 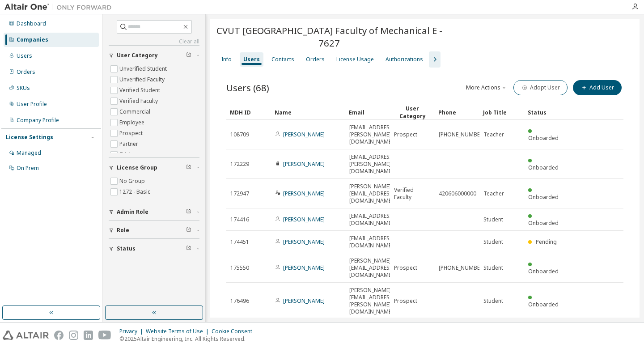 What do you see at coordinates (178, 331) in the screenshot?
I see `div: Website Terms of Use` at bounding box center [178, 331].